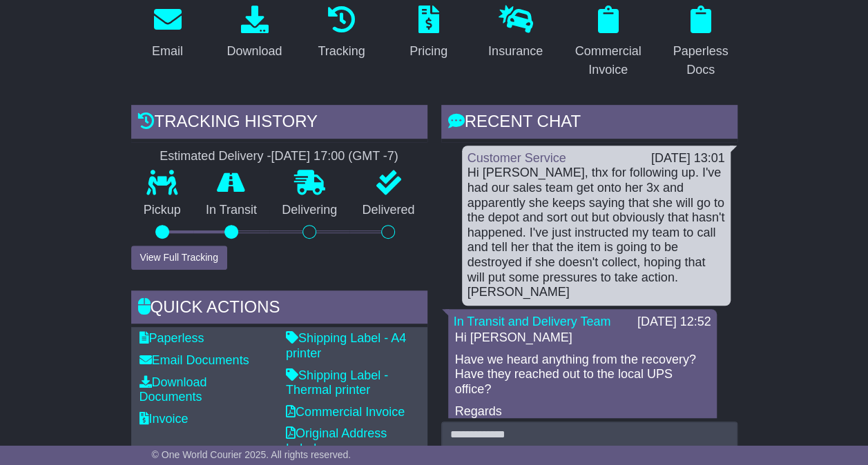  I want to click on a: Paperless, so click(172, 338).